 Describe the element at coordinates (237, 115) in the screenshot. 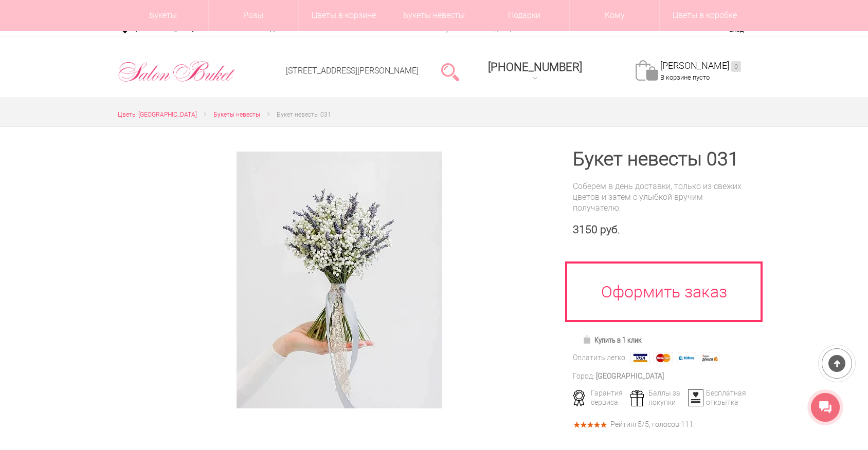

I see `span: Букеты невесты` at that location.